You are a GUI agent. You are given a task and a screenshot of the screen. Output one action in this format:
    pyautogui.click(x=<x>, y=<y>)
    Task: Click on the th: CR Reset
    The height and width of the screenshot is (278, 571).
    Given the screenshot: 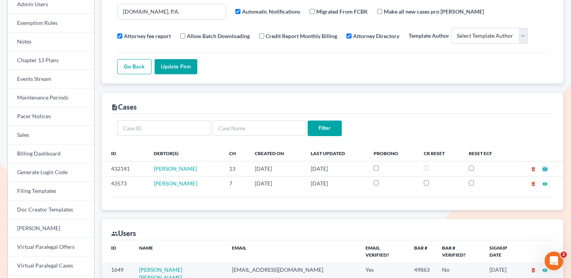 What is the action you would take?
    pyautogui.click(x=440, y=153)
    